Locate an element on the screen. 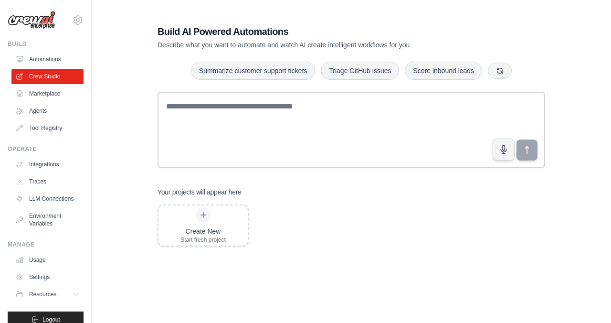 This screenshot has height=323, width=611. button: Summarize customer support tickets is located at coordinates (253, 71).